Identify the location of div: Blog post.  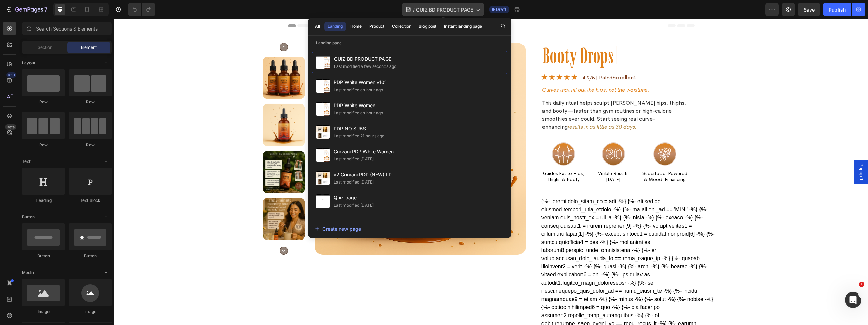
(427, 26).